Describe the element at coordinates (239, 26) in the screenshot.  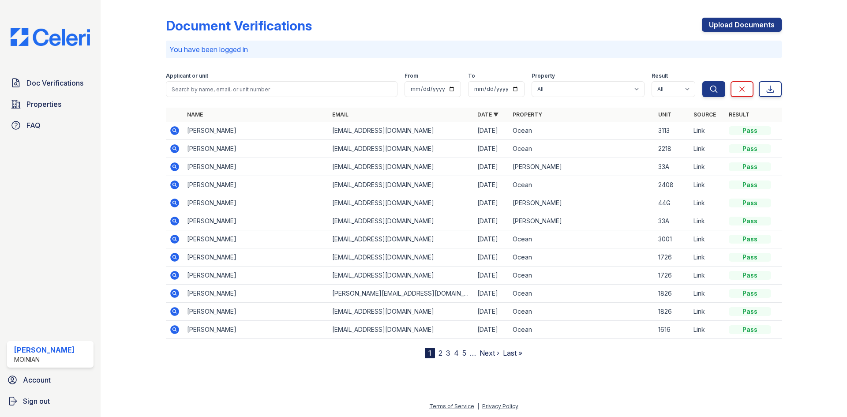
I see `div: Document Verifications` at that location.